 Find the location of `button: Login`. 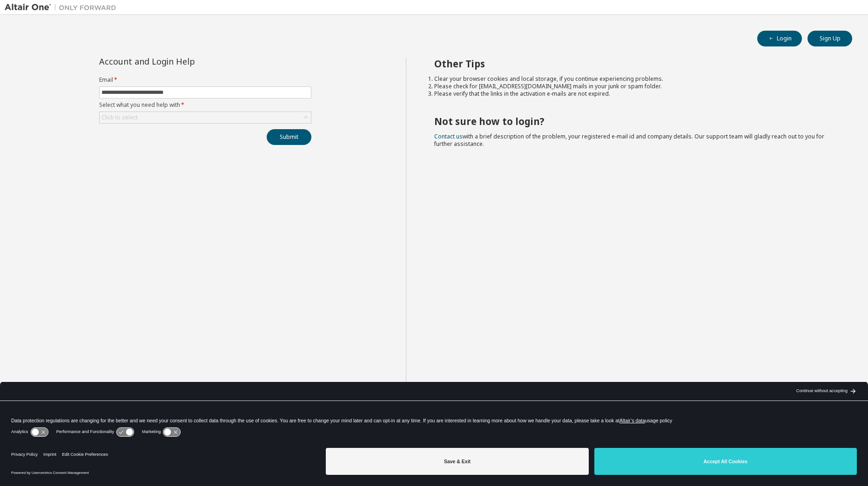

button: Login is located at coordinates (780, 38).